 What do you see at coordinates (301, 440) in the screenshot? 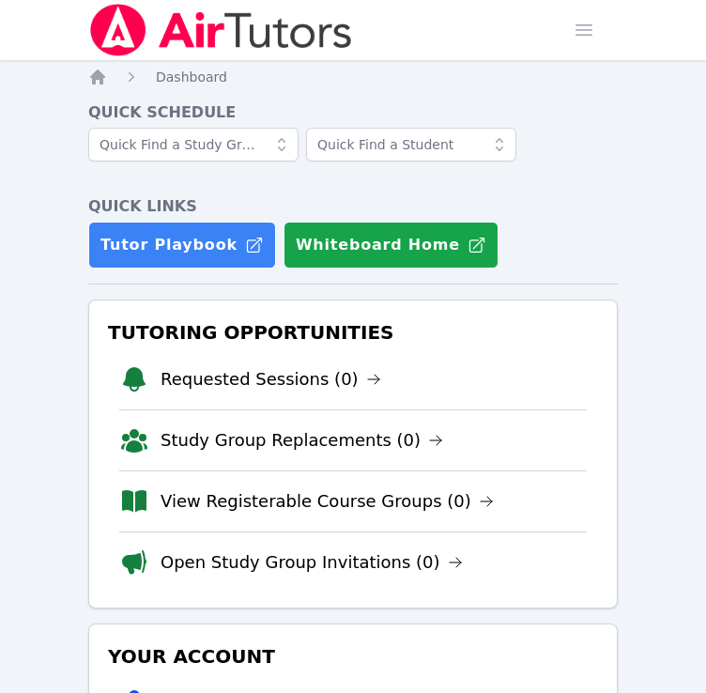
I see `a: Study Group Replacements (0)` at bounding box center [301, 440].